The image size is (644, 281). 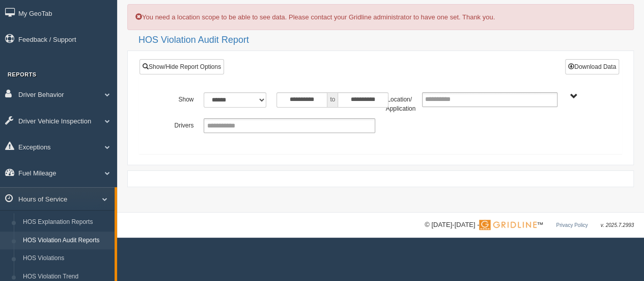 I want to click on span: to, so click(x=333, y=100).